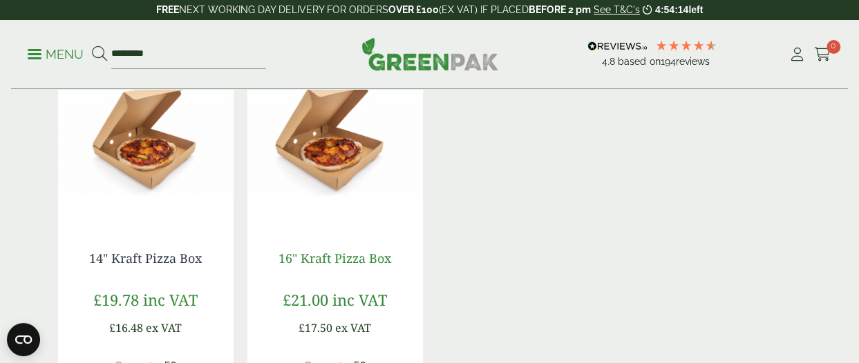 This screenshot has width=859, height=363. What do you see at coordinates (305, 300) in the screenshot?
I see `span: £21.00` at bounding box center [305, 300].